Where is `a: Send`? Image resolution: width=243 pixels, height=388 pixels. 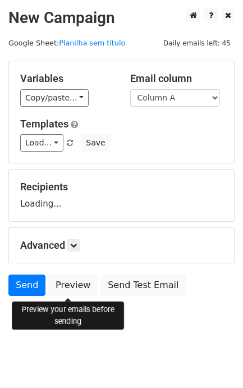
a: Send is located at coordinates (27, 285).